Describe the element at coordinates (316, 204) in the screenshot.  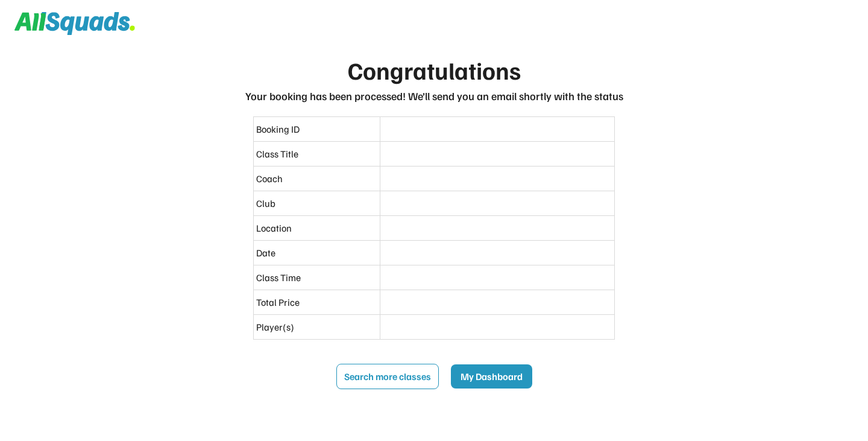
I see `div: Club` at that location.